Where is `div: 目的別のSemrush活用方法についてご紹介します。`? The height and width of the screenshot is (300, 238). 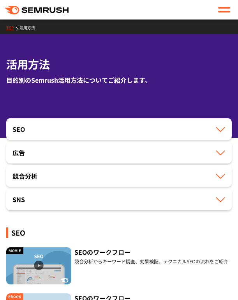 div: 目的別のSemrush活用方法についてご紹介します。 is located at coordinates (119, 80).